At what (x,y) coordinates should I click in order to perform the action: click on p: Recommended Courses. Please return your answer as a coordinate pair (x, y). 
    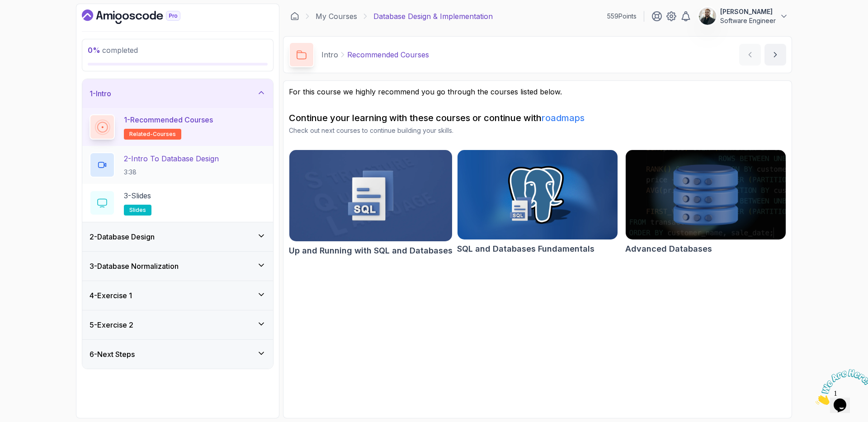
    Looking at the image, I should click on (388, 55).